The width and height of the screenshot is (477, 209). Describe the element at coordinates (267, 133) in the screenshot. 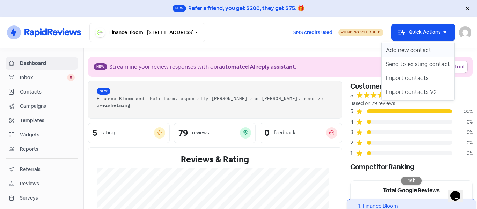

I see `div: 0` at that location.